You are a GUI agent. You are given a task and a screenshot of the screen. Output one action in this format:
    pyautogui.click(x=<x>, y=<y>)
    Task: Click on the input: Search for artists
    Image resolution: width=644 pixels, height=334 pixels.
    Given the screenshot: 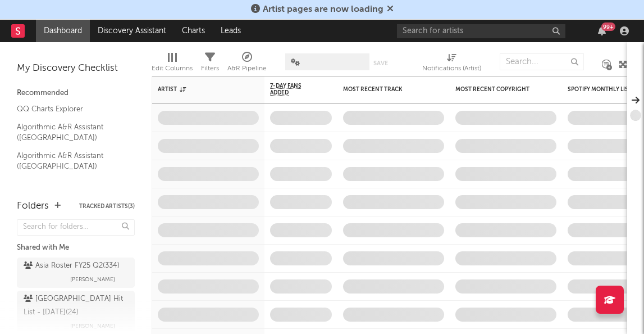 What is the action you would take?
    pyautogui.click(x=481, y=31)
    